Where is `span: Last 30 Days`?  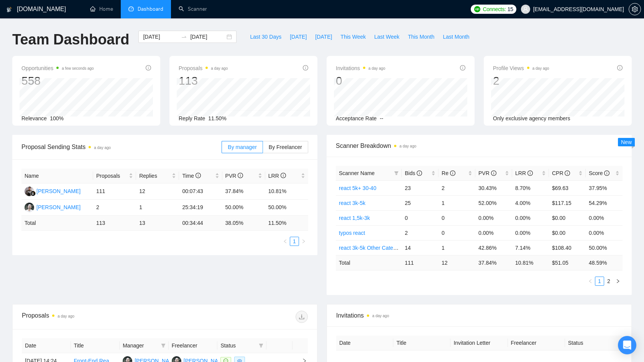
span: Last 30 Days is located at coordinates (266, 37).